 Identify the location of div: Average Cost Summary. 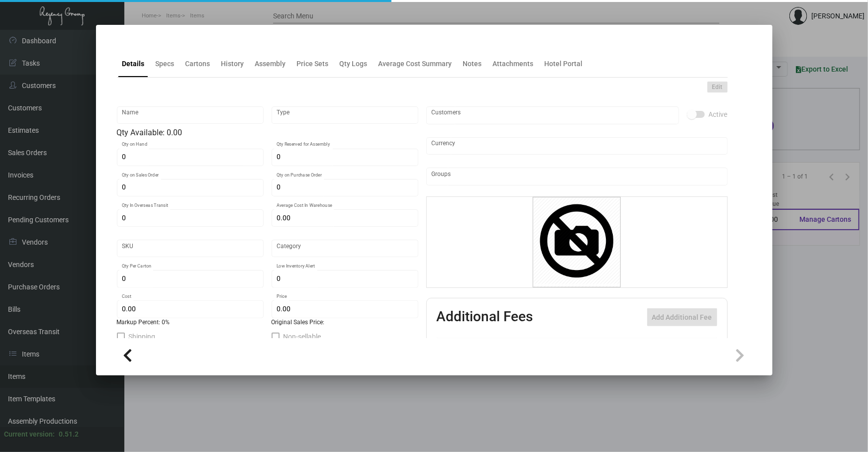
(416, 64).